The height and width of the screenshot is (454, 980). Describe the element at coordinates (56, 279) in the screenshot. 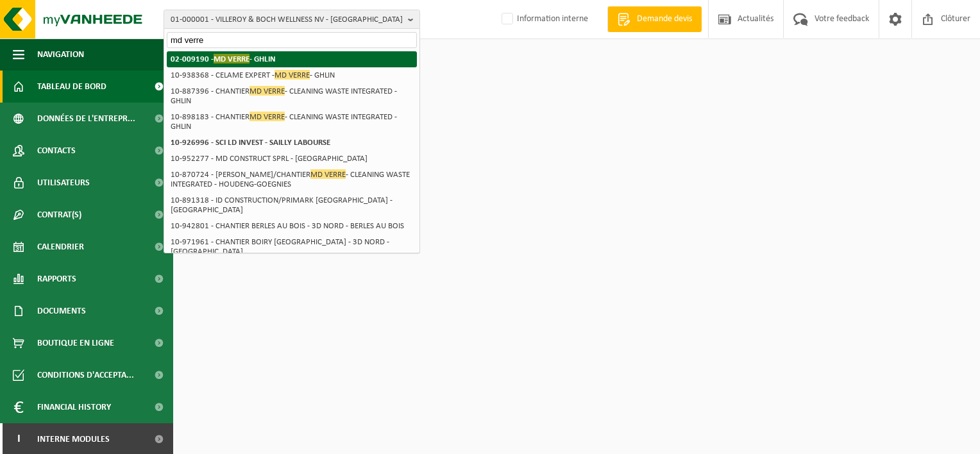

I see `span: Rapports` at that location.